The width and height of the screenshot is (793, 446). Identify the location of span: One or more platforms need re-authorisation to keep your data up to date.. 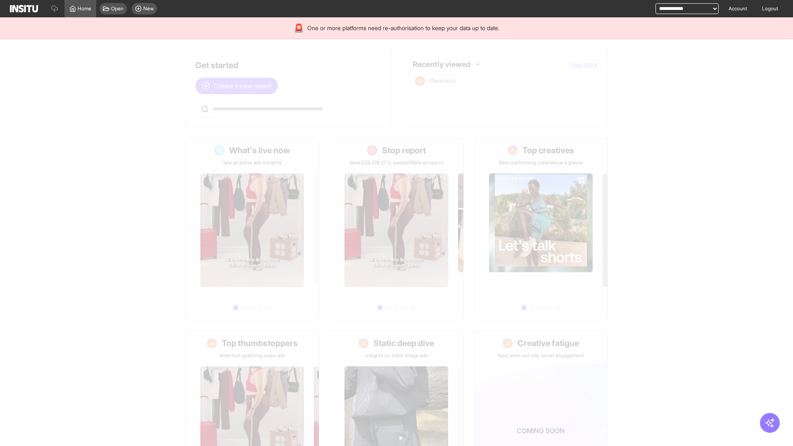
(403, 28).